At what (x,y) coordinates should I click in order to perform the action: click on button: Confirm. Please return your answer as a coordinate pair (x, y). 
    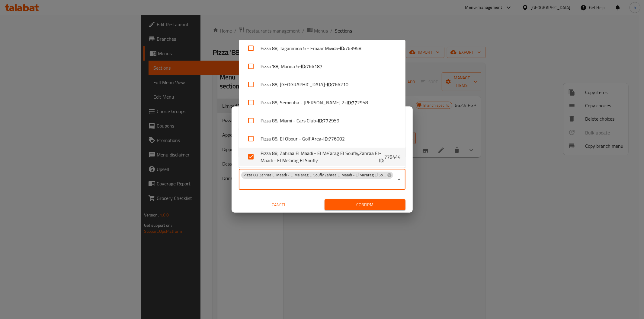
    Looking at the image, I should click on (365, 205).